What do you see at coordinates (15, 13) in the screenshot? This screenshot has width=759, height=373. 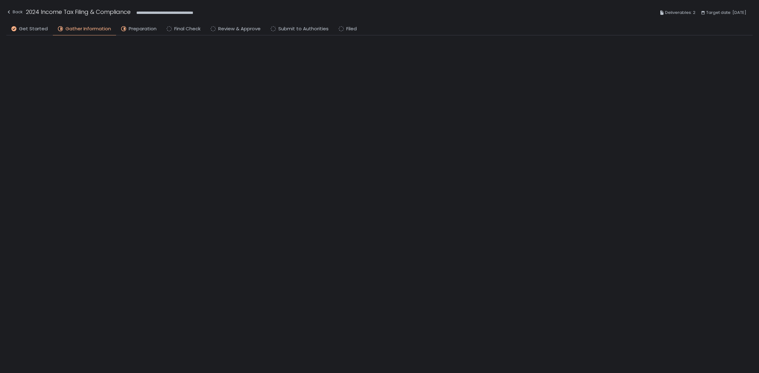 I see `button: Back` at bounding box center [15, 13].